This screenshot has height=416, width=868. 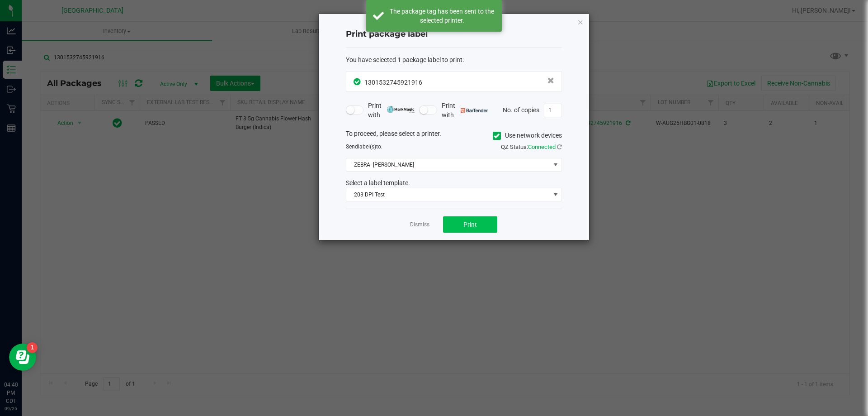 I want to click on span: In Sync, so click(x=357, y=81).